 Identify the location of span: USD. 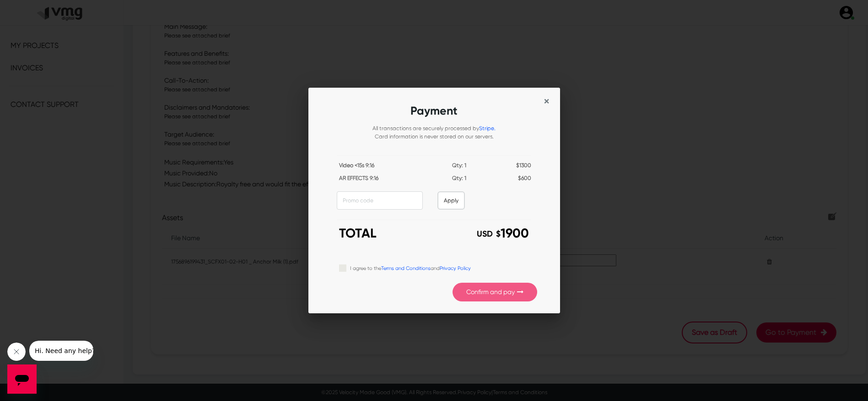
(484, 234).